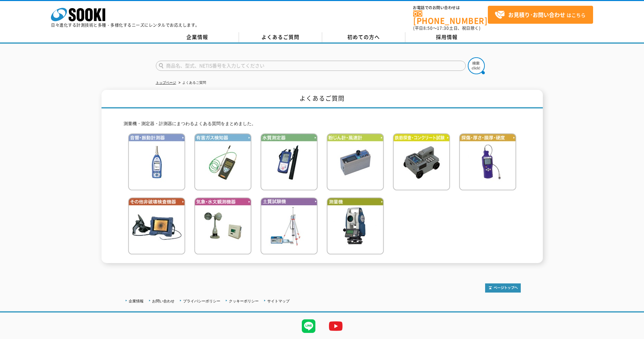 The image size is (644, 339). I want to click on img: 音響・振動計測器, so click(156, 162).